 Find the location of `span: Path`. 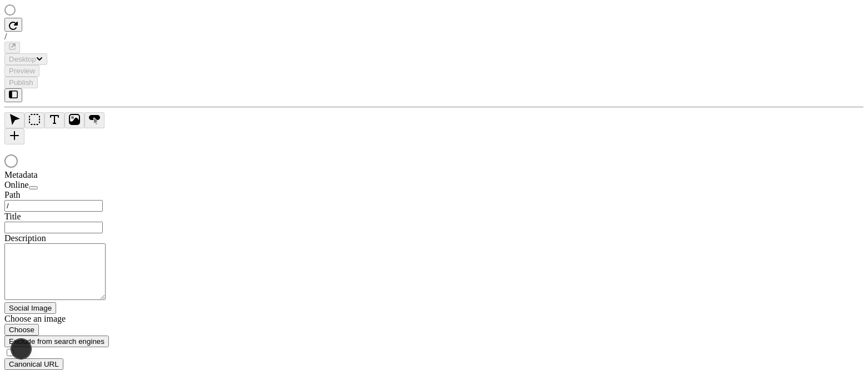

span: Path is located at coordinates (13, 194).